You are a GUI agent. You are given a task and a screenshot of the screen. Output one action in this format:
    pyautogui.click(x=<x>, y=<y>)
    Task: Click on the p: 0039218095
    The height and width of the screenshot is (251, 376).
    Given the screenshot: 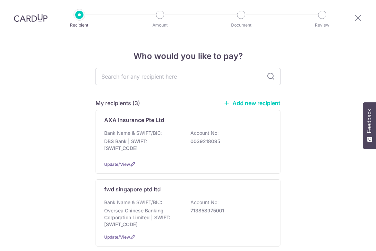 What is the action you would take?
    pyautogui.click(x=229, y=141)
    